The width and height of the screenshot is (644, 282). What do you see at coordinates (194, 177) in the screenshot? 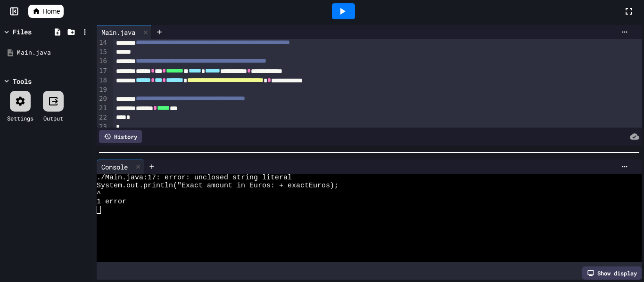
I see `span: ./Main.java:17: error: unclosed string literal` at bounding box center [194, 177].